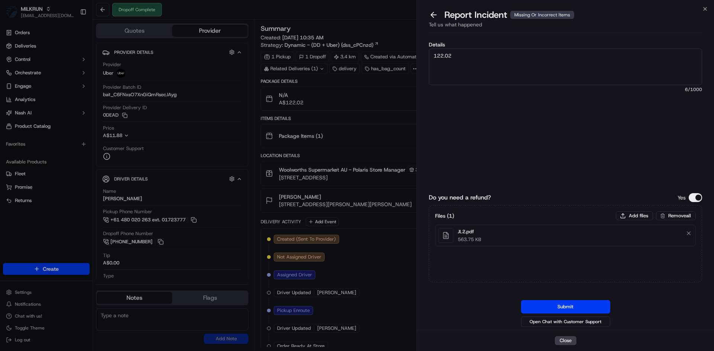 The height and width of the screenshot is (351, 714). What do you see at coordinates (565, 45) in the screenshot?
I see `label: Details` at bounding box center [565, 45].